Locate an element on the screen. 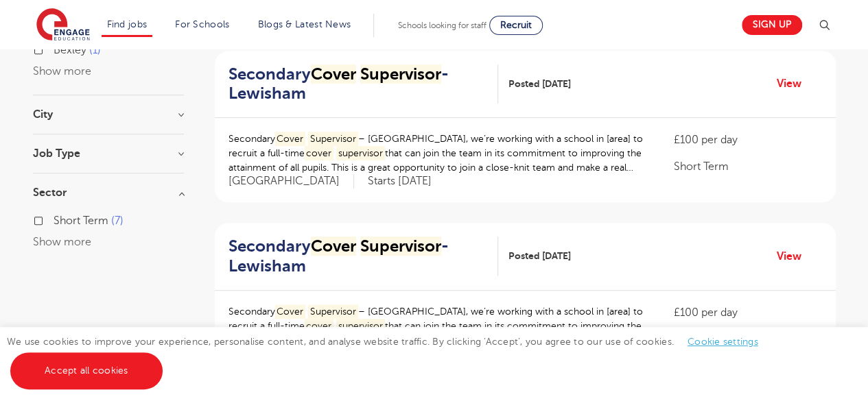 The height and width of the screenshot is (401, 868). a: Find jobs is located at coordinates (127, 24).